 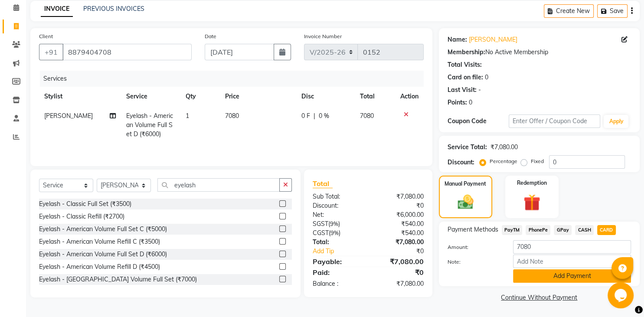 What do you see at coordinates (532, 202) in the screenshot?
I see `img: _gift.svg` at bounding box center [532, 202].